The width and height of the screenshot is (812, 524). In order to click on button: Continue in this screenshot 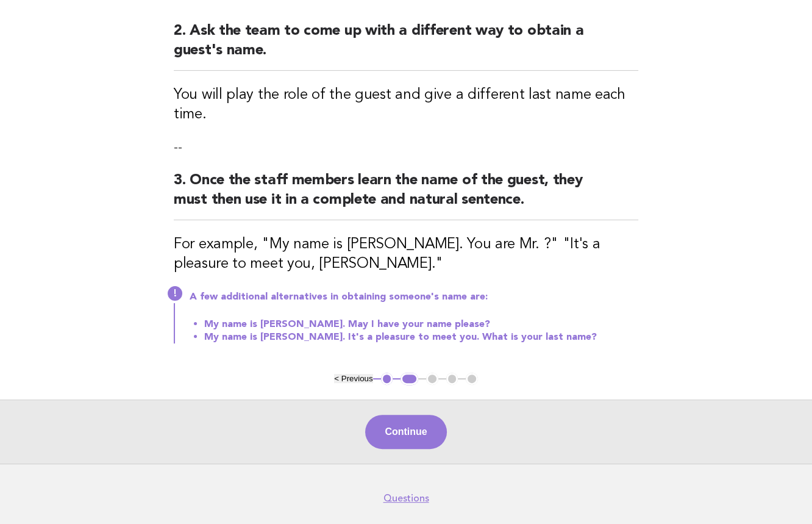, I will do `click(406, 432)`.